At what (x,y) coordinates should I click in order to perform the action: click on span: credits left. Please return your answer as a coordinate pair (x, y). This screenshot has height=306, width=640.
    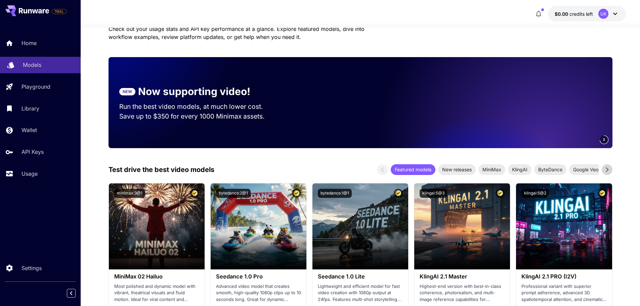
    Looking at the image, I should click on (581, 14).